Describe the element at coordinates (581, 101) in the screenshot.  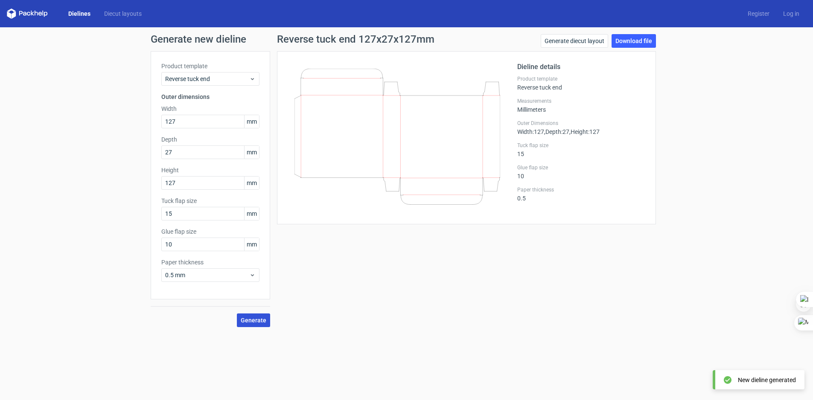
I see `label: Measurements` at that location.